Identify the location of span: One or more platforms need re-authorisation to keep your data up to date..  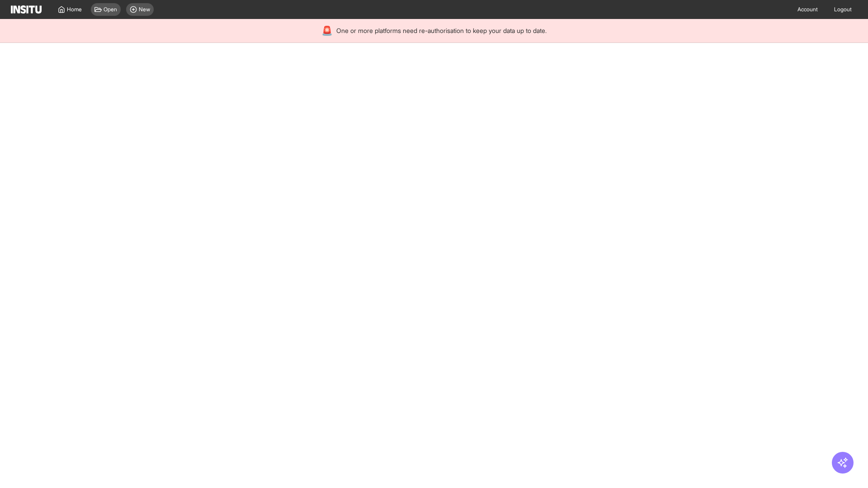
(441, 30).